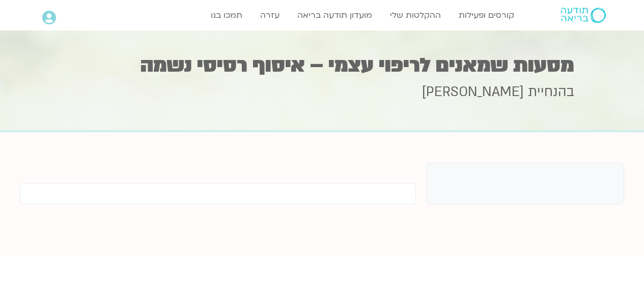 The image size is (644, 304). Describe the element at coordinates (415, 15) in the screenshot. I see `a: ההקלטות שלי` at that location.